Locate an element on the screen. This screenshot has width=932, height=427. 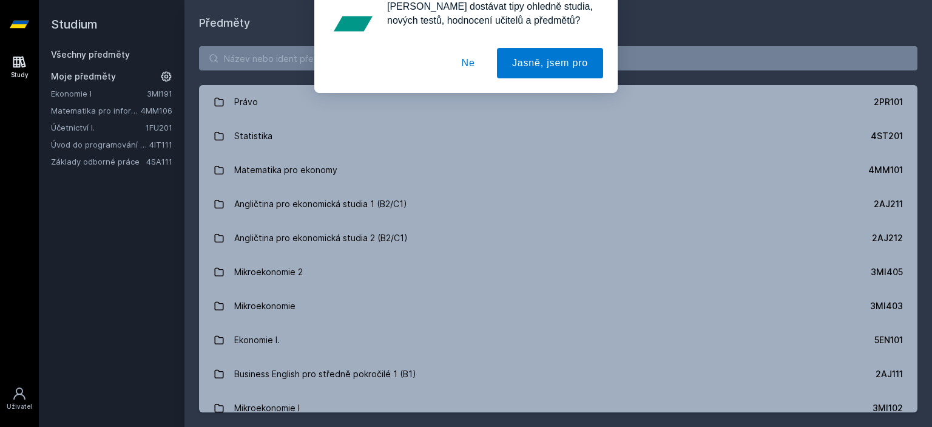
div: Uživatel is located at coordinates (19, 406).